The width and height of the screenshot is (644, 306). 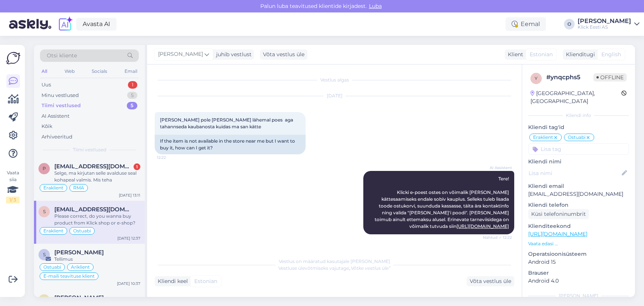 I want to click on span: AI Assistent, so click(x=497, y=167).